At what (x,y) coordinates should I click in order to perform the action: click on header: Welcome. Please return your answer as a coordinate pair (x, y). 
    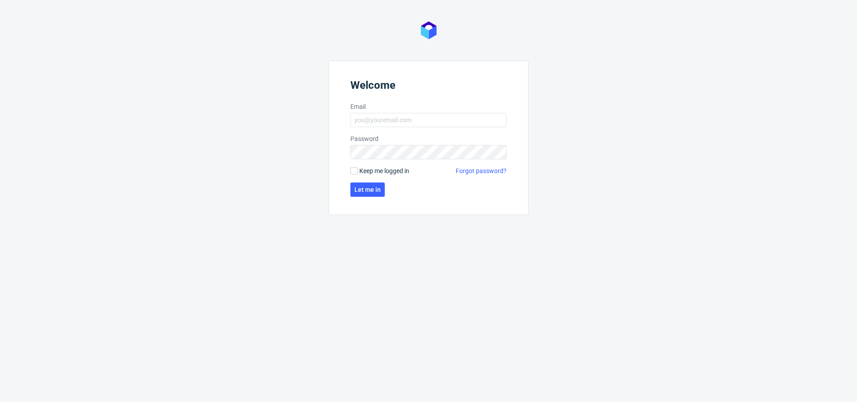
    Looking at the image, I should click on (428, 87).